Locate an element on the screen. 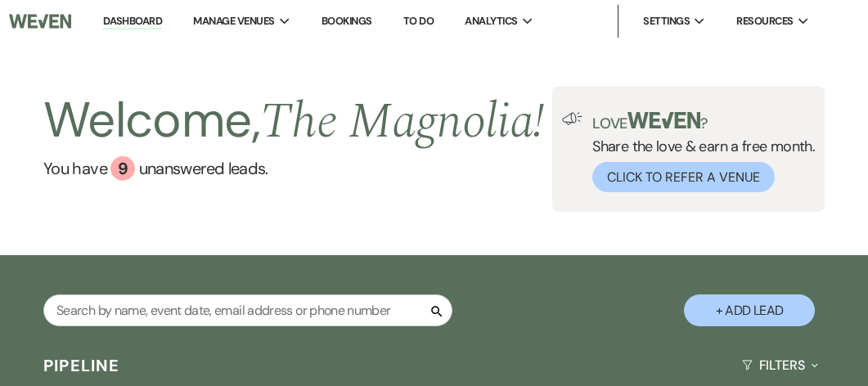 This screenshot has width=868, height=386. img: Weven Logo is located at coordinates (40, 21).